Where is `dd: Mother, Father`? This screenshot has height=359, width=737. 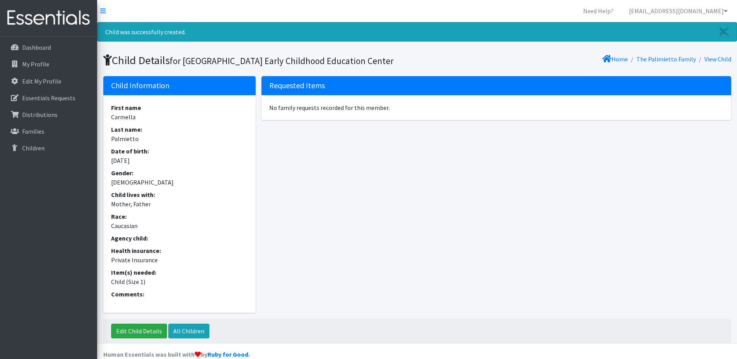
dd: Mother, Father is located at coordinates (180, 204).